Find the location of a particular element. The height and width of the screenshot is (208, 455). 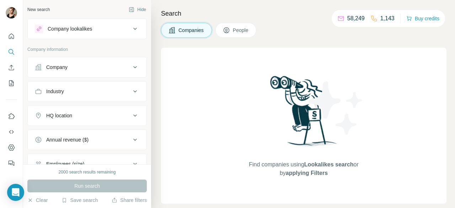

button: Share filters is located at coordinates (129, 200).